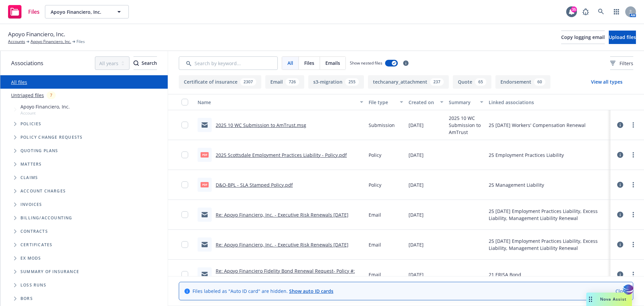 The width and height of the screenshot is (644, 306). What do you see at coordinates (84, 258) in the screenshot?
I see `div: Folder Tree Example` at bounding box center [84, 258].